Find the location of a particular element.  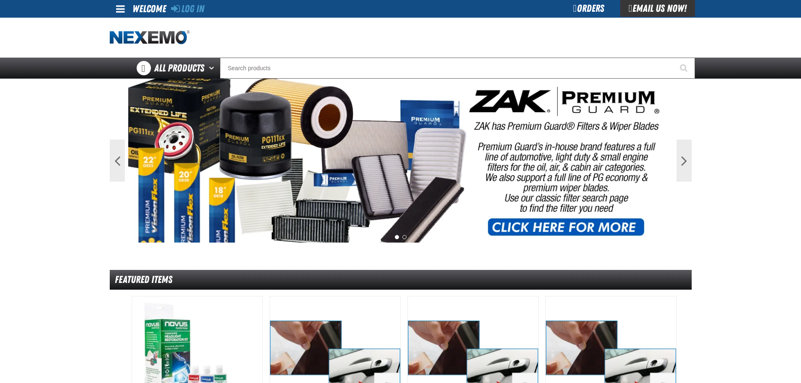

div: Featured Items is located at coordinates (401, 280).